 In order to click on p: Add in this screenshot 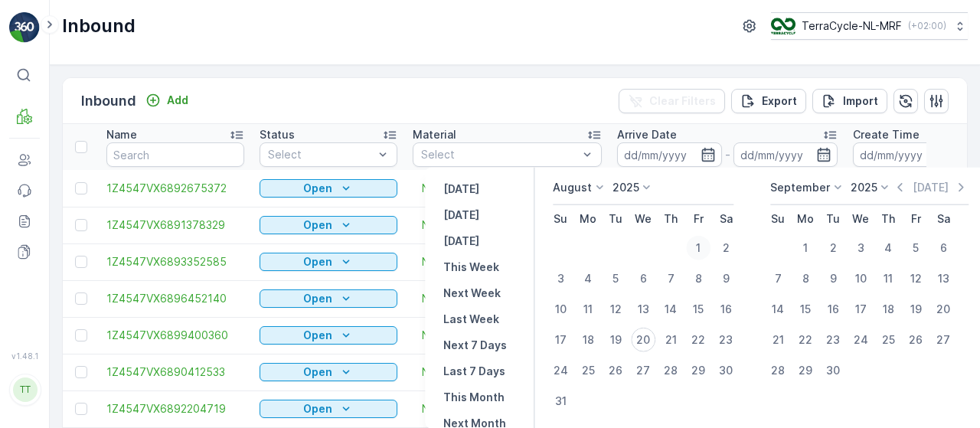, I will do `click(178, 100)`.